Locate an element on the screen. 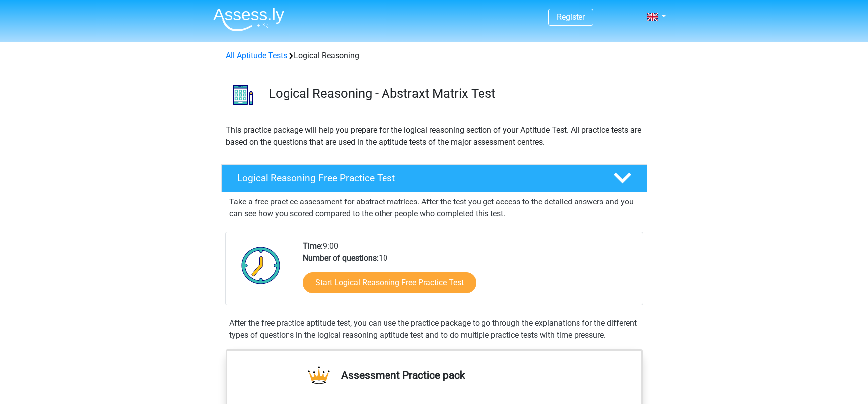 The width and height of the screenshot is (868, 404). a: Start Logical Reasoning Free Practice Test is located at coordinates (390, 283).